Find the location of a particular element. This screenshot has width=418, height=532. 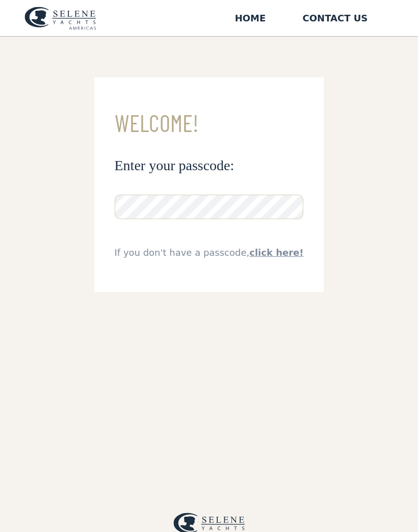

a: click here! is located at coordinates (276, 253).